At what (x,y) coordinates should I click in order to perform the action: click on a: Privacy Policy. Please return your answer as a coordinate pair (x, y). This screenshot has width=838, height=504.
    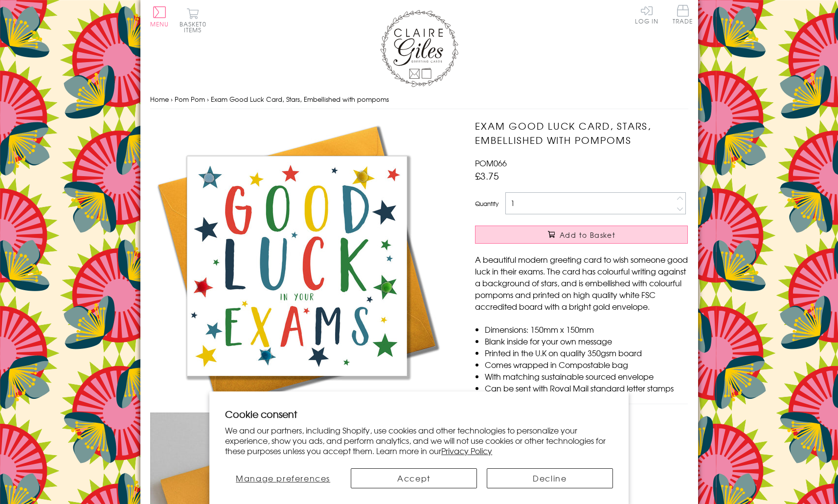
    Looking at the image, I should click on (467, 451).